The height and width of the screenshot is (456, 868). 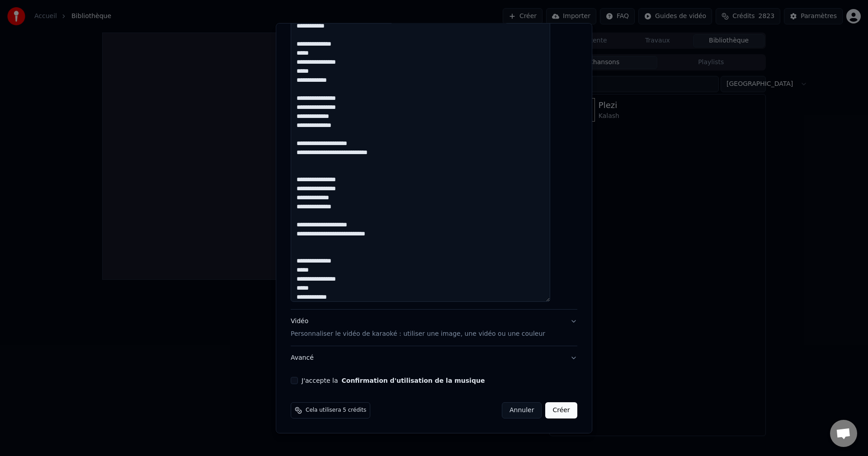 What do you see at coordinates (413, 381) in the screenshot?
I see `button: J'accepte la` at bounding box center [413, 381].